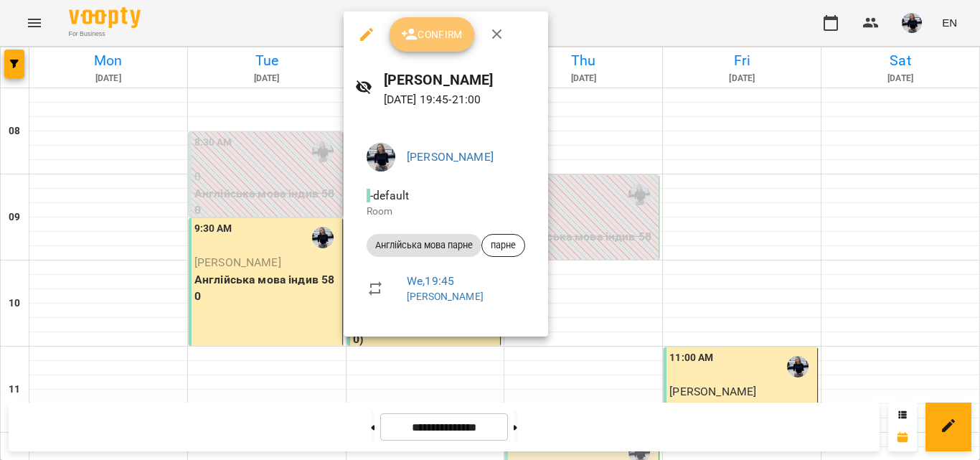  I want to click on span: Confirm, so click(432, 35).